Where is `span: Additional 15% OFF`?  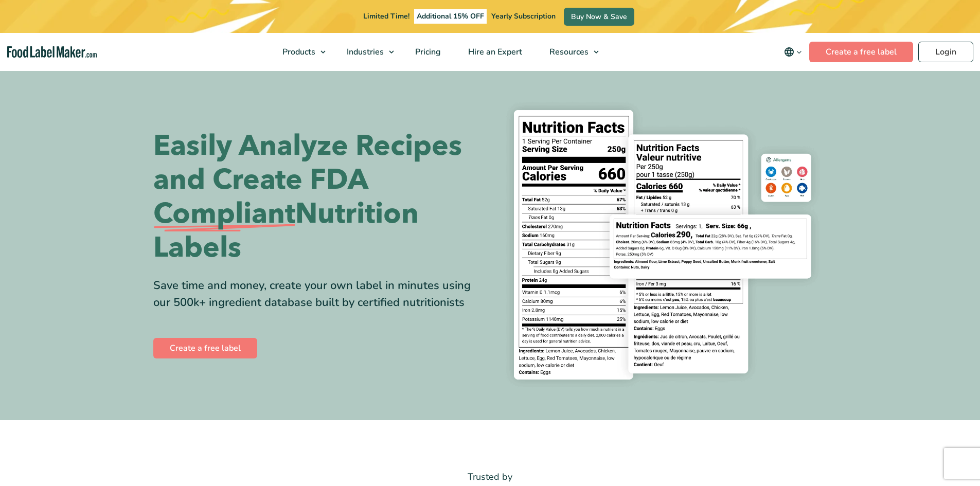 span: Additional 15% OFF is located at coordinates (450, 16).